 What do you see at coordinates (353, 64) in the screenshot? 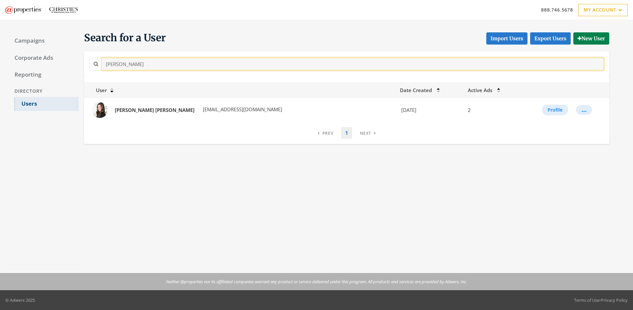
I see `input: Search for a name or email address` at bounding box center [353, 64].